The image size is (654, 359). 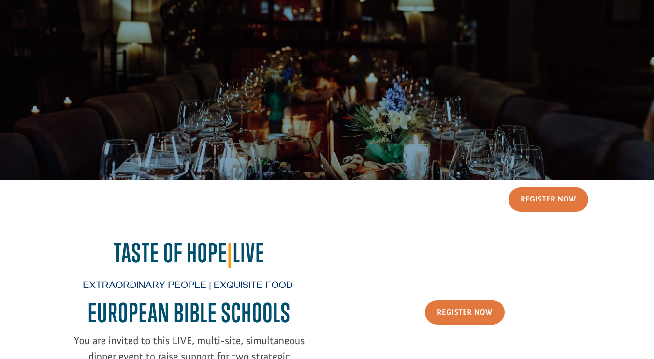 What do you see at coordinates (189, 255) in the screenshot?
I see `h2: Taste of Hope Live` at bounding box center [189, 255].